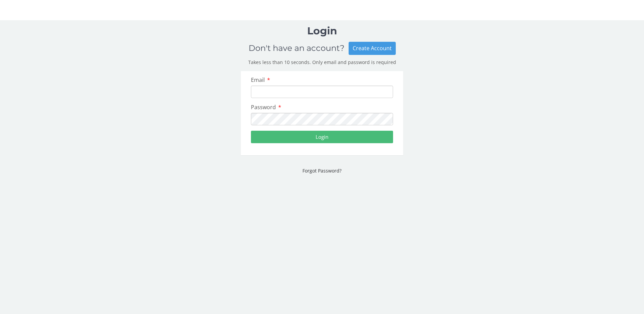 Image resolution: width=644 pixels, height=314 pixels. Describe the element at coordinates (258, 80) in the screenshot. I see `span: Email` at that location.